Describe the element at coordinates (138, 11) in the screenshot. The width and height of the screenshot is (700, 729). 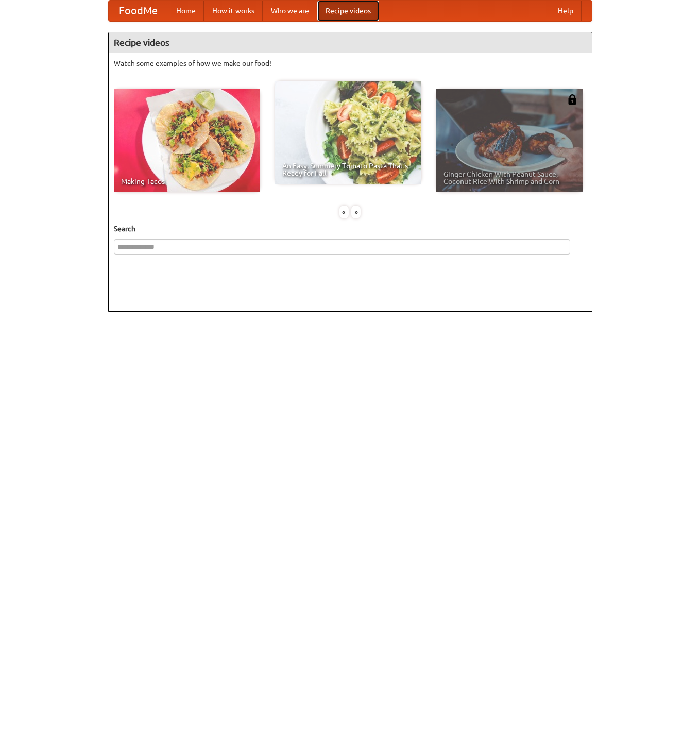
I see `a: FoodMe` at that location.